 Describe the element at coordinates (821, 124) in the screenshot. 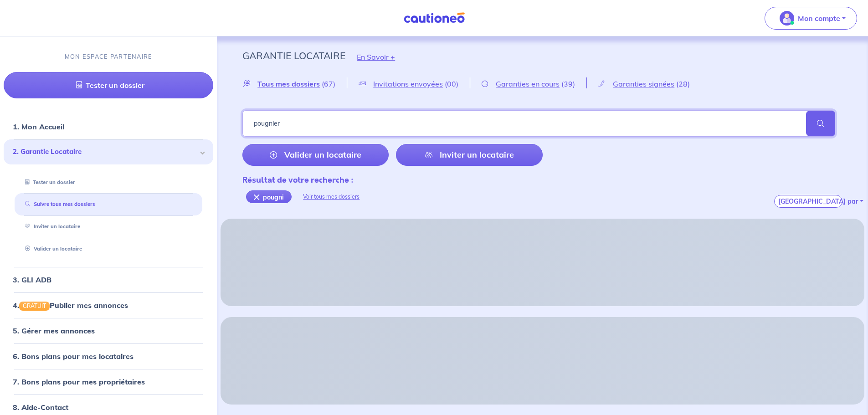

I see `span: search` at that location.